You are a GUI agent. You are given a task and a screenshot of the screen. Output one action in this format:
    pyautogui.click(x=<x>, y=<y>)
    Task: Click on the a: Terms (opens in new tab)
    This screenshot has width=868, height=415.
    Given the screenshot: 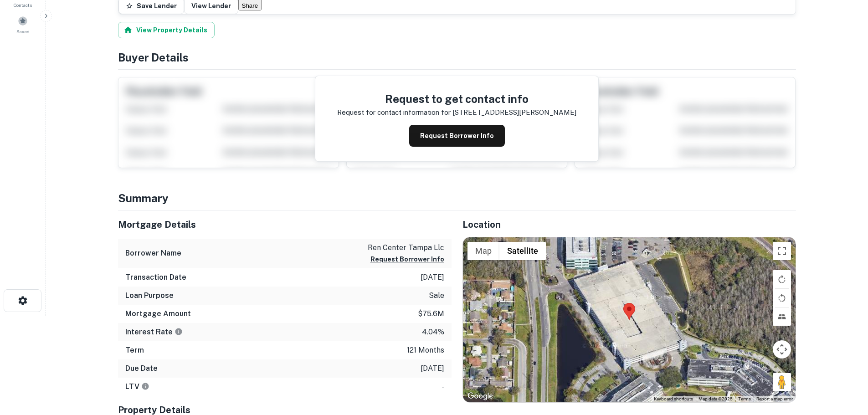 What is the action you would take?
    pyautogui.click(x=744, y=399)
    